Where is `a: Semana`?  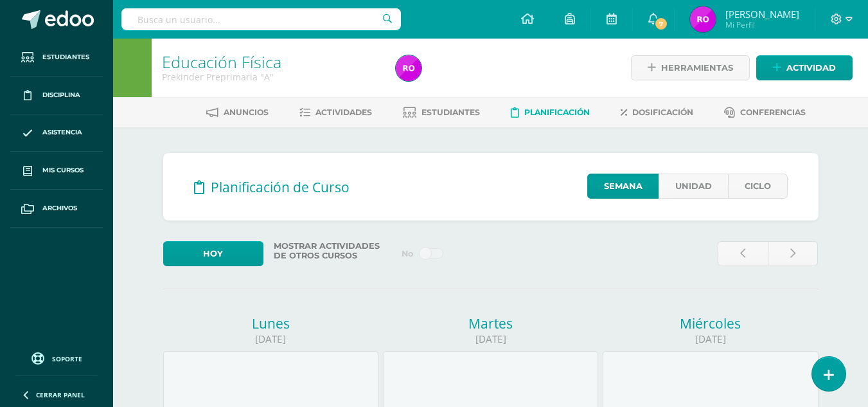 a: Semana is located at coordinates (623, 186).